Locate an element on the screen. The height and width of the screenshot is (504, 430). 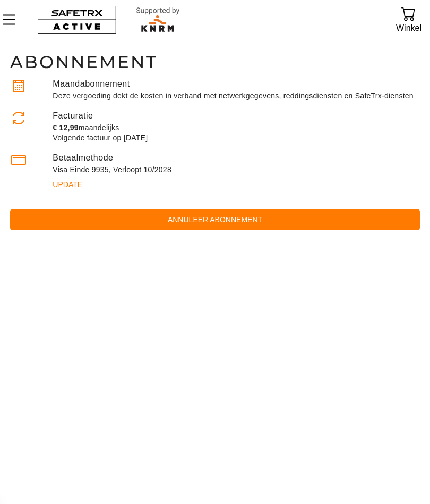
img: RescueLogo.svg is located at coordinates (158, 20).